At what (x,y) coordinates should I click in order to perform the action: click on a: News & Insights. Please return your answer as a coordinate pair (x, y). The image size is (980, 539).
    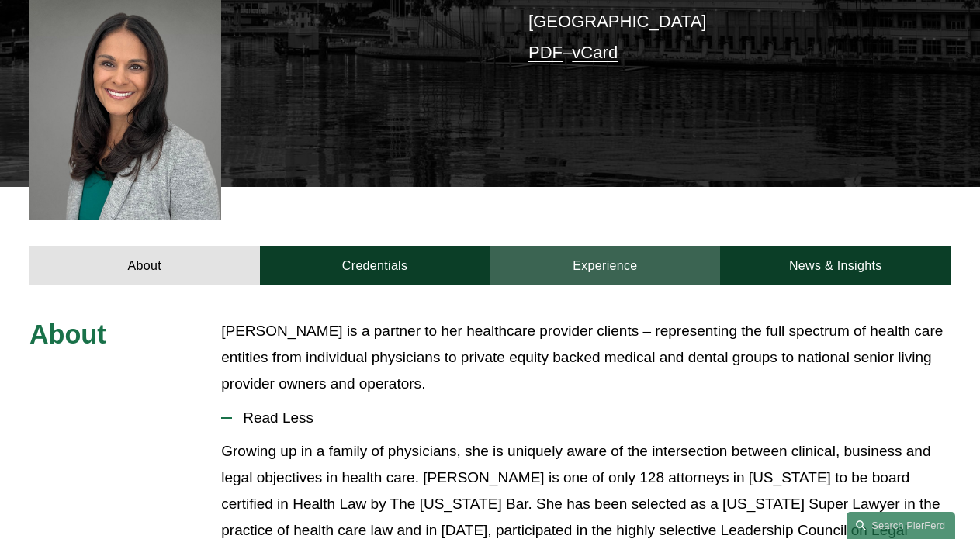
    Looking at the image, I should click on (835, 266).